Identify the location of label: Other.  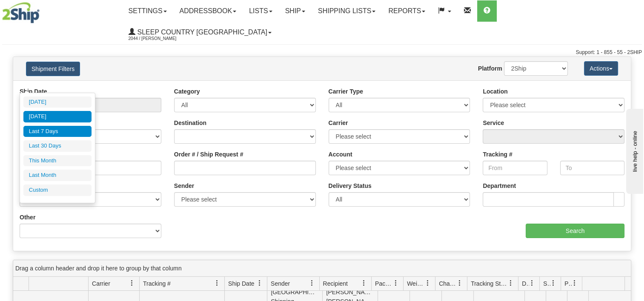
(27, 218).